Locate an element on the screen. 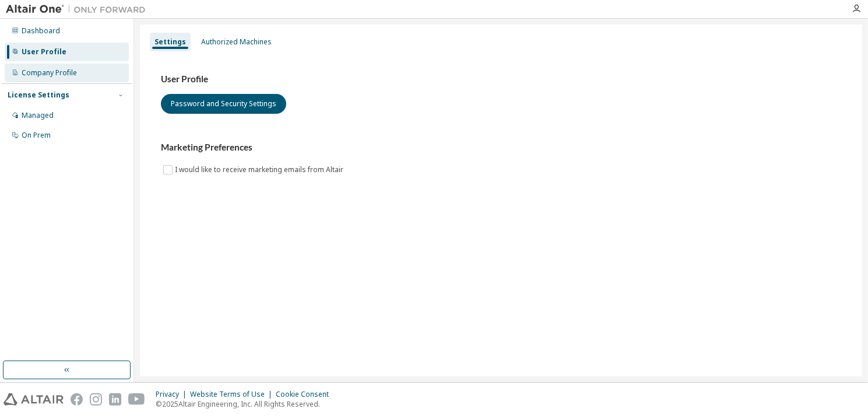 Image resolution: width=868 pixels, height=416 pixels. label: I would like to receive marketing emails from Altair is located at coordinates (260, 170).